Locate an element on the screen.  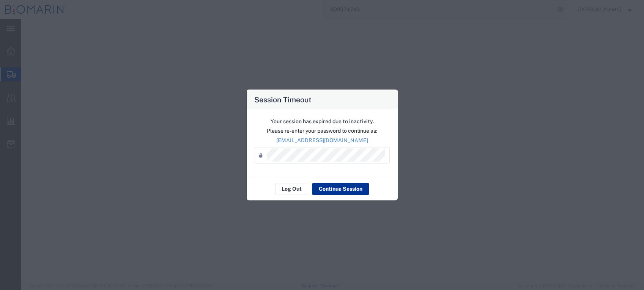
h4: Session Timeout is located at coordinates (283, 99).